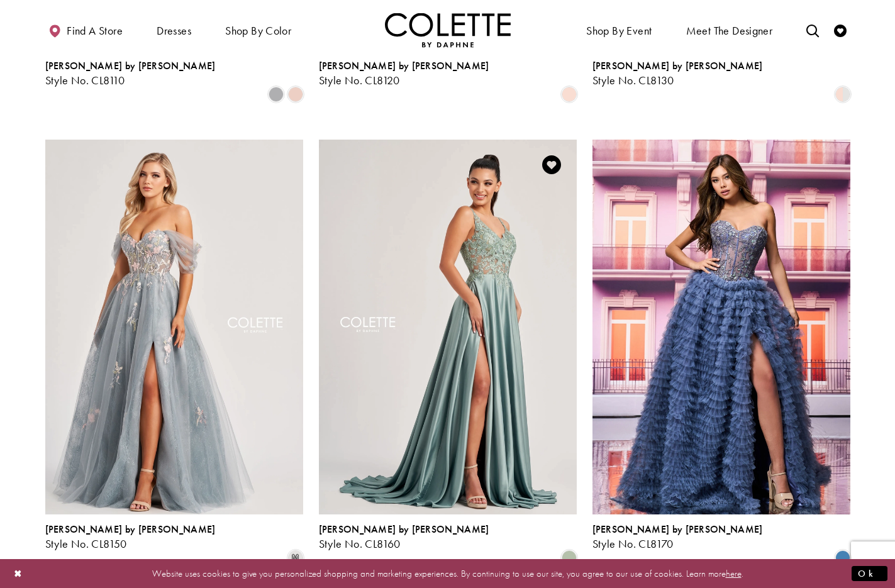 The width and height of the screenshot is (895, 588). What do you see at coordinates (85, 30) in the screenshot?
I see `a: Find a store` at bounding box center [85, 30].